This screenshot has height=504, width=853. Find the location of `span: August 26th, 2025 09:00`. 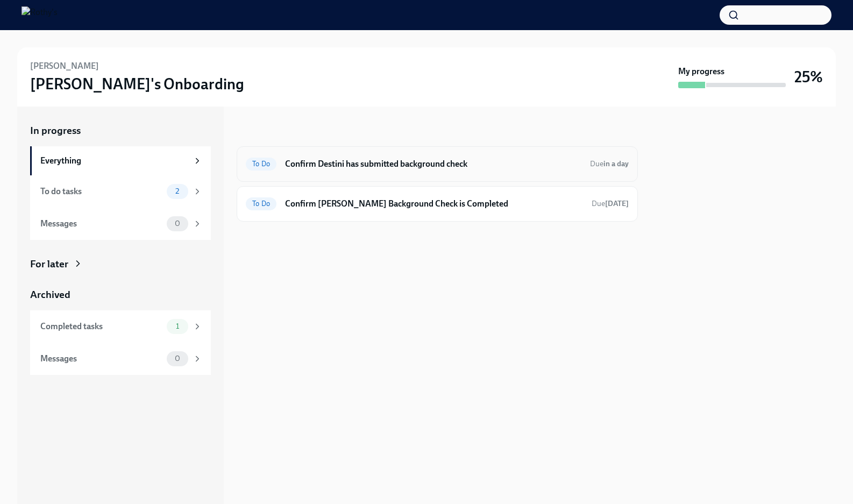

span: August 26th, 2025 09:00 is located at coordinates (610, 203).